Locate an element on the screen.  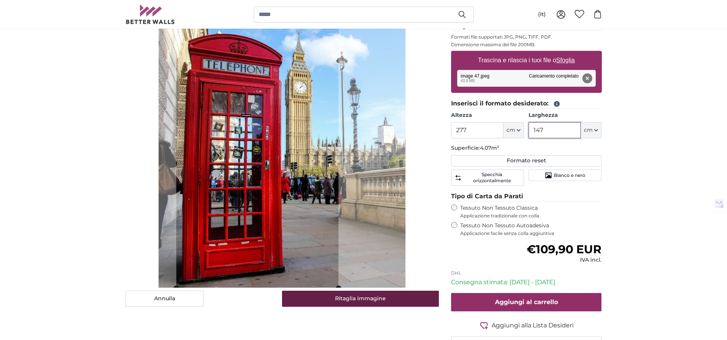
label: Tessuto Non Tessuto Autoadesiva is located at coordinates (531, 229).